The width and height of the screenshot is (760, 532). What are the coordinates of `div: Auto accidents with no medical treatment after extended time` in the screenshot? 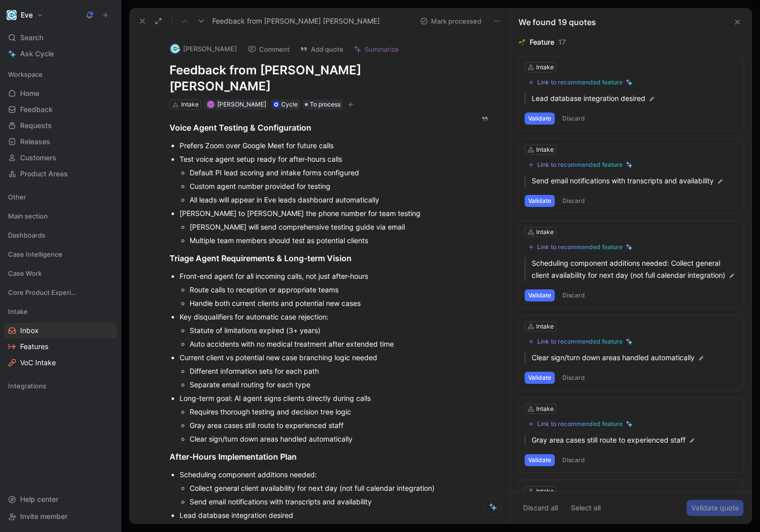 It's located at (325, 344).